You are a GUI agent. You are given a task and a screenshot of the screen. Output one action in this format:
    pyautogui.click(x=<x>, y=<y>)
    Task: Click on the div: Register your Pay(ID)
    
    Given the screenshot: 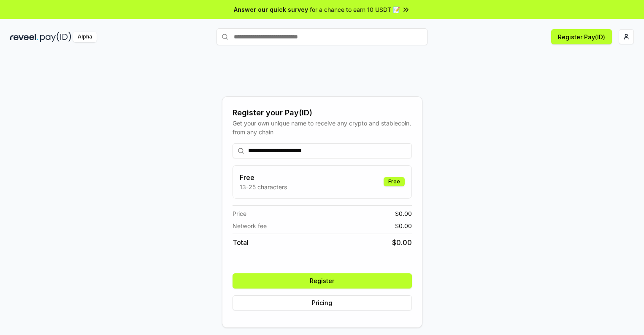 What is the action you would take?
    pyautogui.click(x=322, y=113)
    